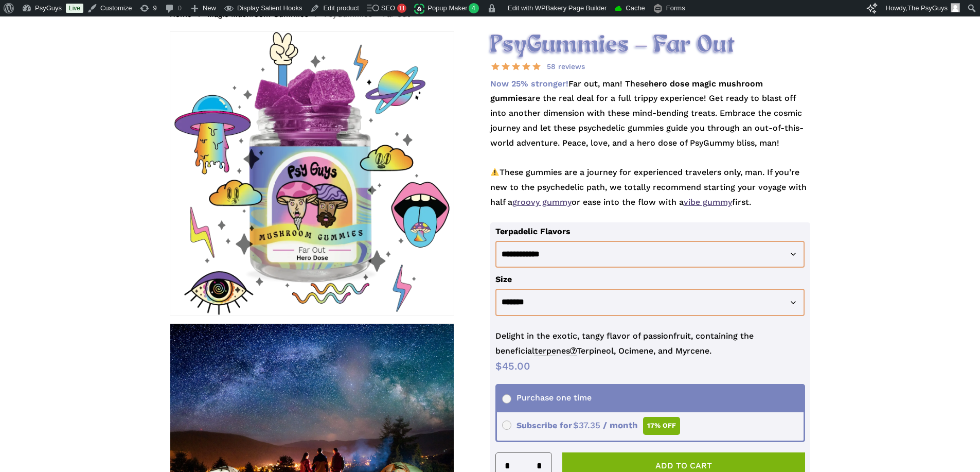 The height and width of the screenshot is (472, 980). What do you see at coordinates (620, 425) in the screenshot?
I see `span: / month` at bounding box center [620, 425].